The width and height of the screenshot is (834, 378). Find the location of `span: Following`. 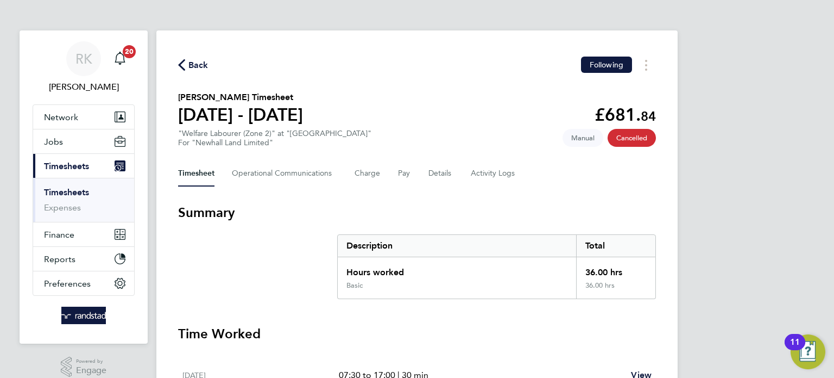

span: Following is located at coordinates (607, 65).